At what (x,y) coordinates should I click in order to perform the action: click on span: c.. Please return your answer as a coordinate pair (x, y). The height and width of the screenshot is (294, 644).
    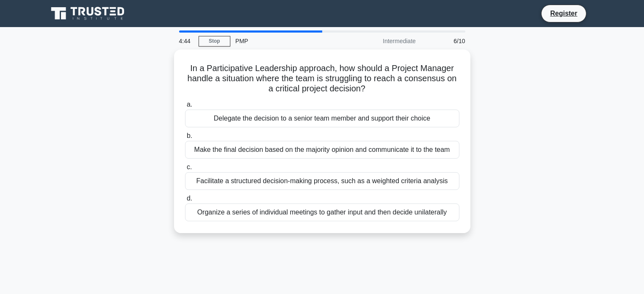
    Looking at the image, I should click on (189, 166).